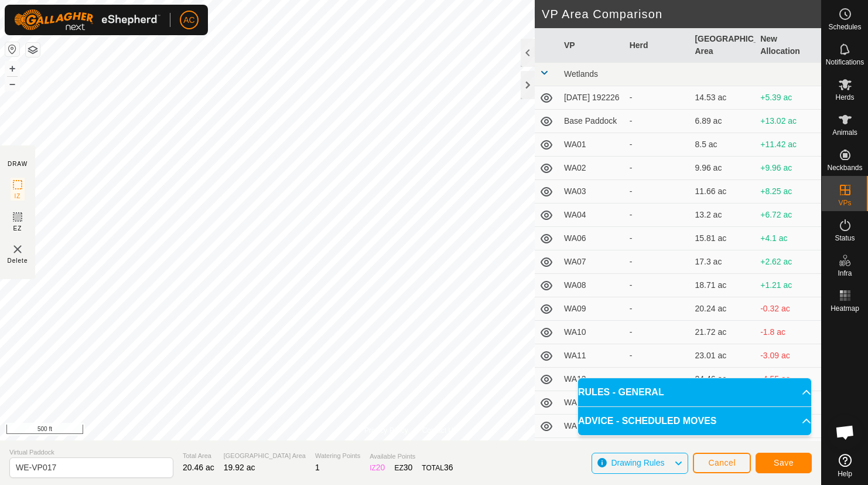 Image resolution: width=868 pixels, height=485 pixels. What do you see at coordinates (723, 449) in the screenshot?
I see `td: 27.4 ac` at bounding box center [723, 449].